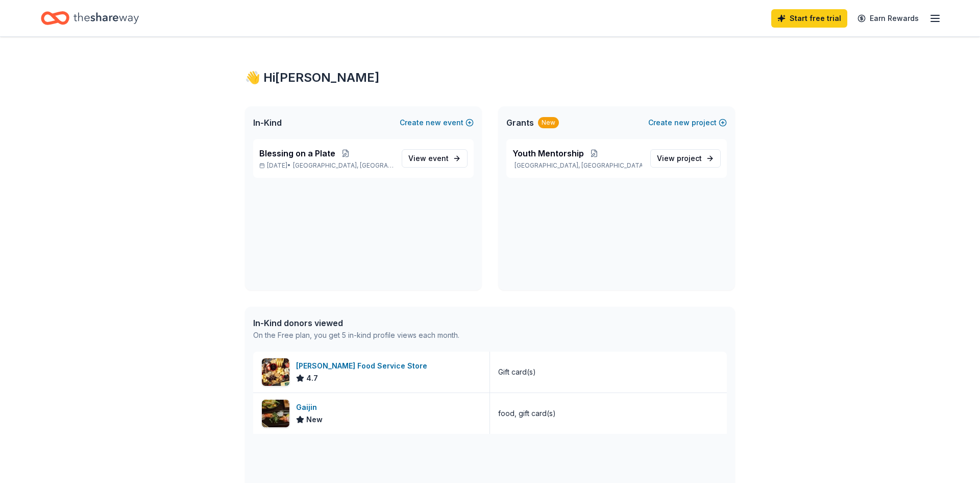 This screenshot has height=483, width=980. I want to click on span: 4.7, so click(312, 378).